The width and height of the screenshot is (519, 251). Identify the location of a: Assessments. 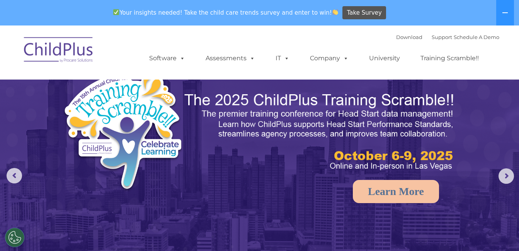
(230, 58).